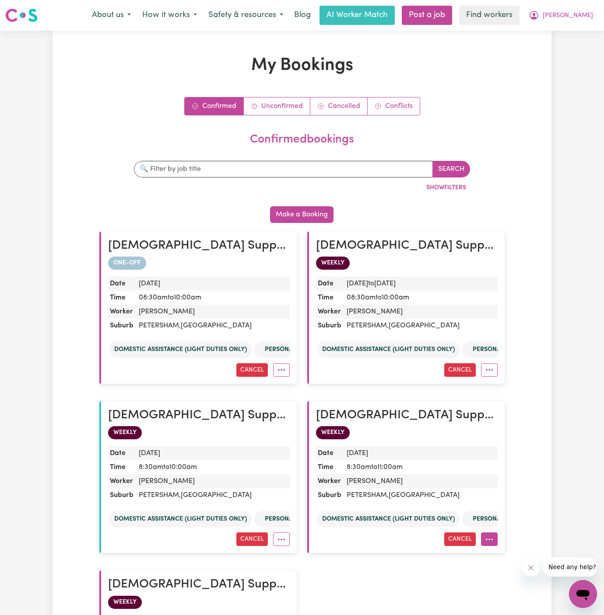  I want to click on div: one-off booking, so click(199, 263).